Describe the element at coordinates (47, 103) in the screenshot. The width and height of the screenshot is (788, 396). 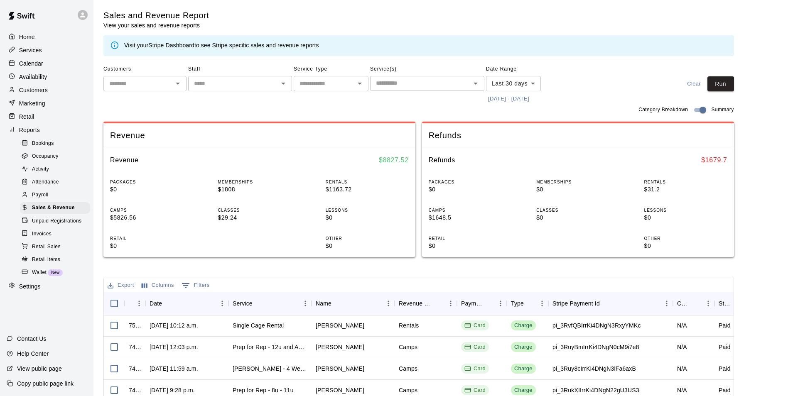
I see `a: Marketing` at that location.